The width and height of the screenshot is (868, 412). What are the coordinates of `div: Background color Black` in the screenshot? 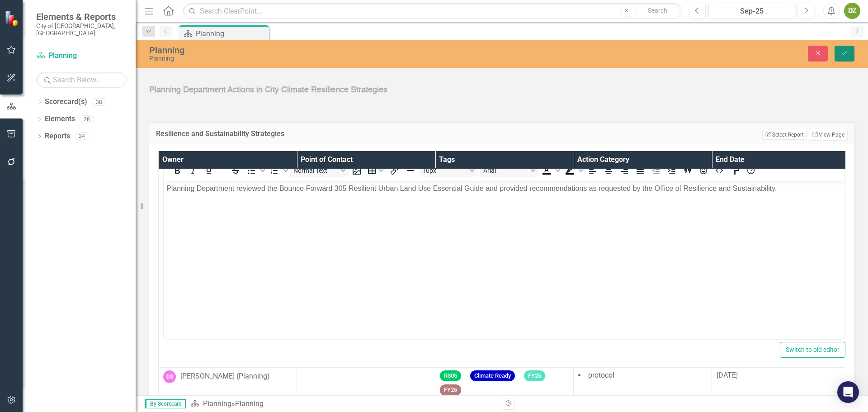 It's located at (573, 171).